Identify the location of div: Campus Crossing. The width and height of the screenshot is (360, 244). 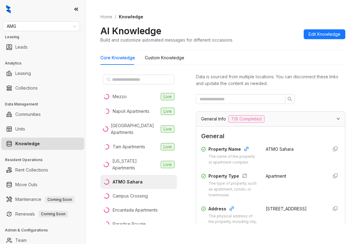
(130, 196).